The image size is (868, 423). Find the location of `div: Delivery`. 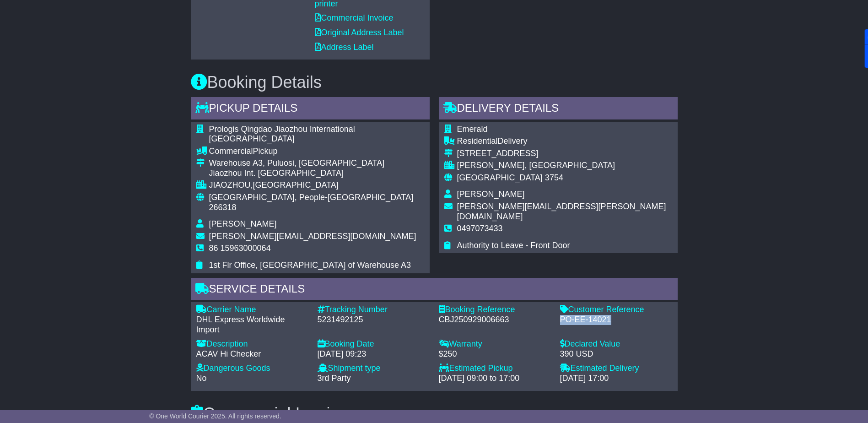

div: Delivery is located at coordinates (565, 141).